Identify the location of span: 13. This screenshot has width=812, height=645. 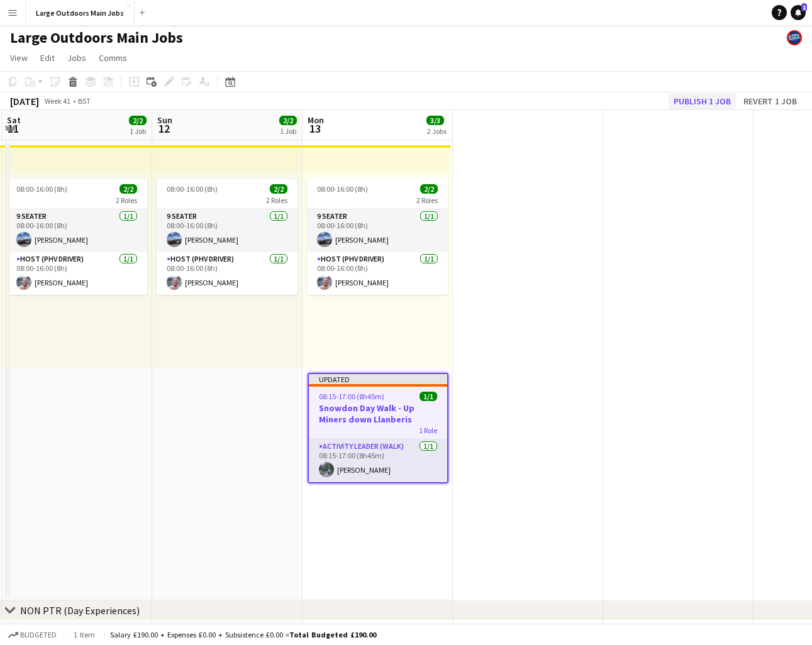
(314, 128).